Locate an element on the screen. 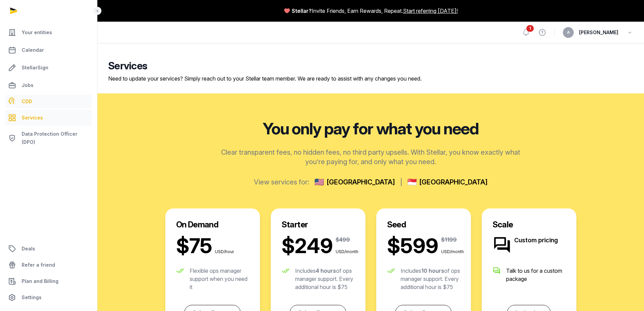 This screenshot has width=644, height=311. span: StellarSign is located at coordinates (35, 68).